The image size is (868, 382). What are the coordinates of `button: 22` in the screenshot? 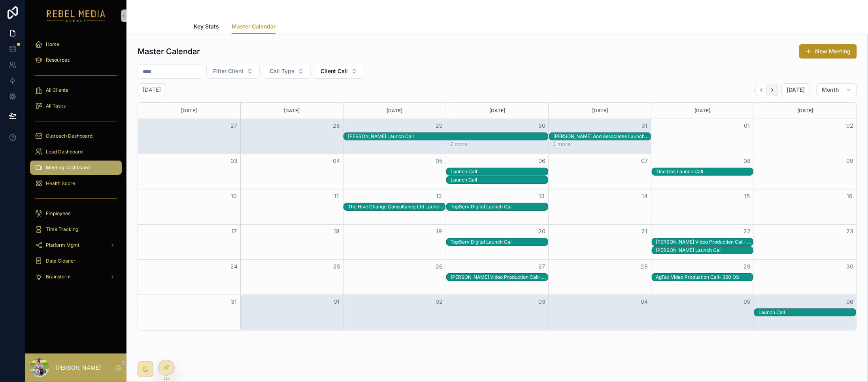 It's located at (748, 231).